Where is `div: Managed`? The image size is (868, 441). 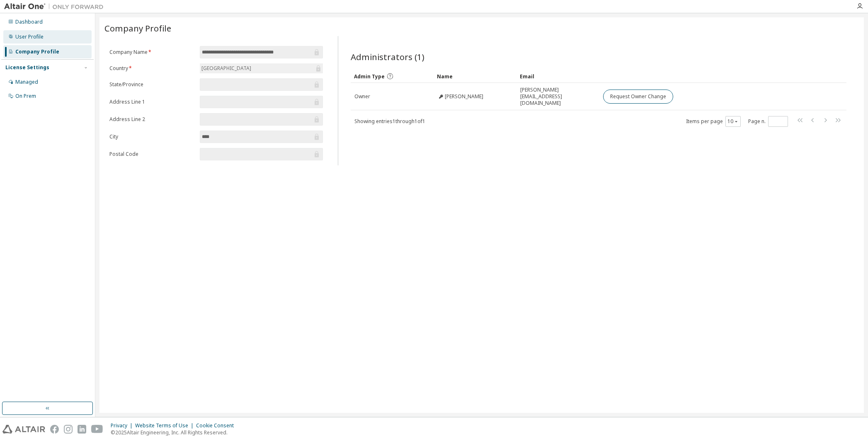 div: Managed is located at coordinates (27, 82).